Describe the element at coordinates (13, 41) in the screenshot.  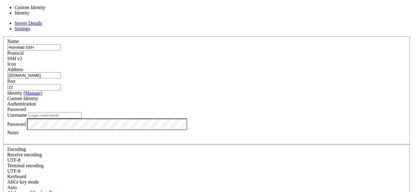
I see `label: Name` at that location.